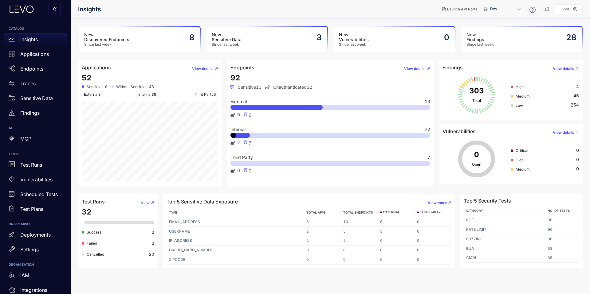 Image resolution: width=590 pixels, height=294 pixels. Describe the element at coordinates (35, 265) in the screenshot. I see `h6: ORGANIZATION` at that location.